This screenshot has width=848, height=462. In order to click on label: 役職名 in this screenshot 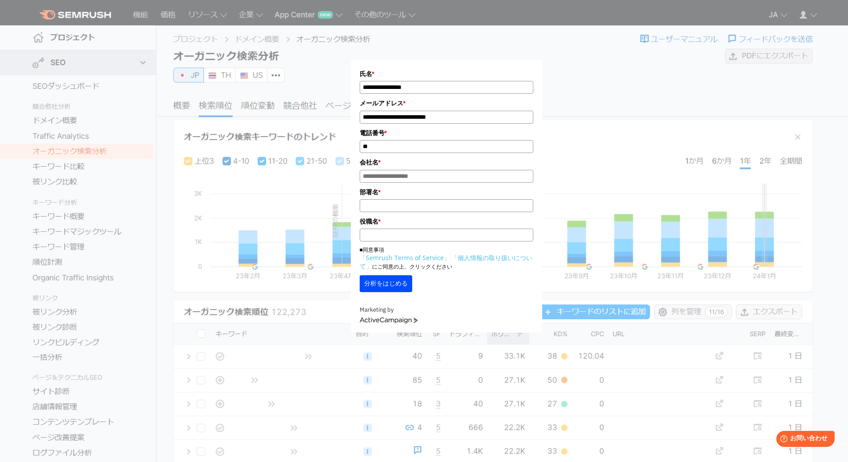, I will do `click(446, 222)`.